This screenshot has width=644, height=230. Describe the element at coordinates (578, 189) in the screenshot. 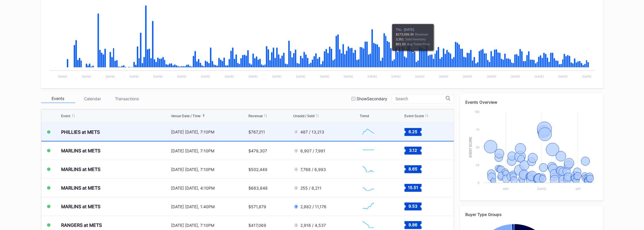

I see `text: Sep` at that location.